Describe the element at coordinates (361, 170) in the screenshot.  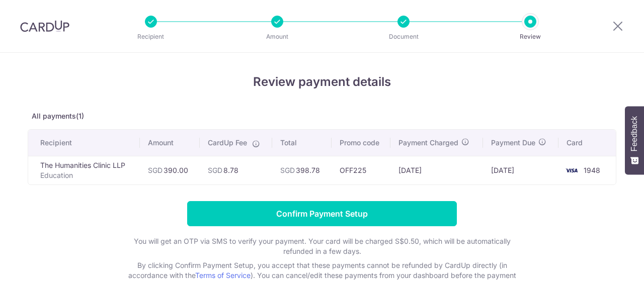
I see `td: OFF225` at that location.